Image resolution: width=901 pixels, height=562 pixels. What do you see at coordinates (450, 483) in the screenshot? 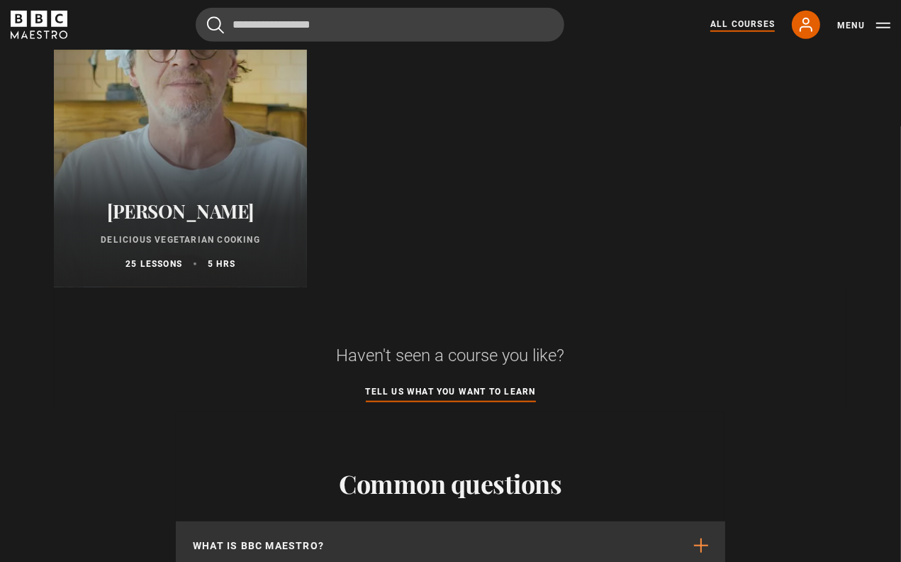
I see `h2: Common questions` at bounding box center [450, 483].